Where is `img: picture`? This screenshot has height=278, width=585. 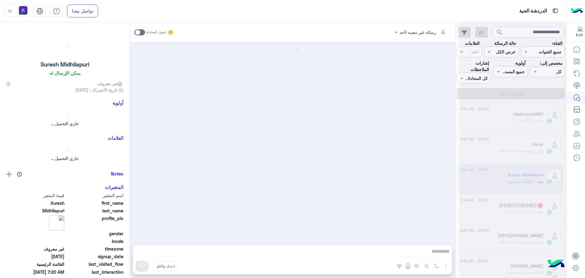 img: picture is located at coordinates (57, 222).